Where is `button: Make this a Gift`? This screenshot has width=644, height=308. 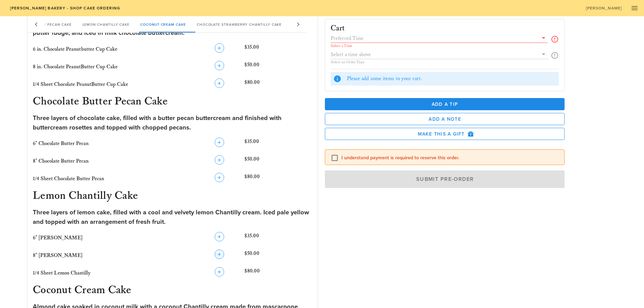
button: Make this a Gift is located at coordinates (444, 134).